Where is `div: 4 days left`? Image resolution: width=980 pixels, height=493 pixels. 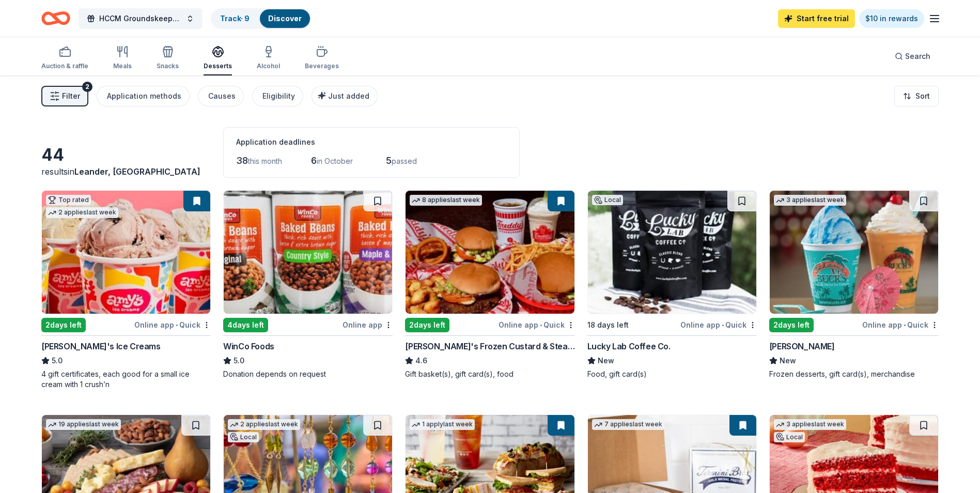 div: 4 days left is located at coordinates (246, 325).